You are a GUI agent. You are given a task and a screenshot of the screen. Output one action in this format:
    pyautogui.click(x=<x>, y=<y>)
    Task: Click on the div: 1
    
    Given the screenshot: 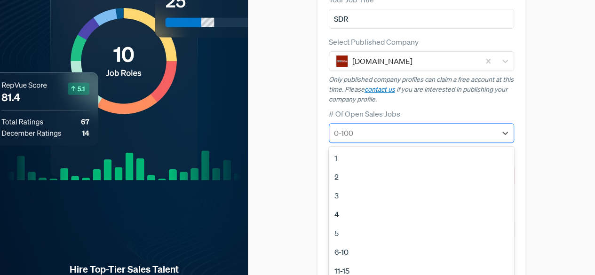 What is the action you would take?
    pyautogui.click(x=421, y=158)
    